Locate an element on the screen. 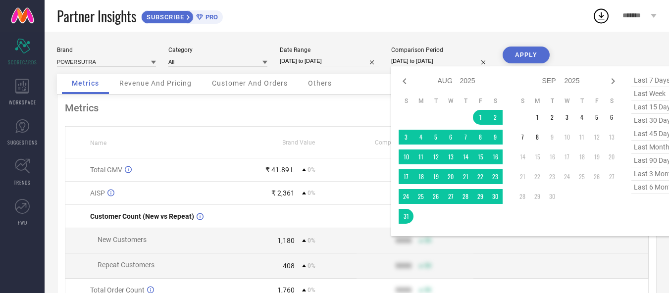 This screenshot has height=293, width=669. span: PRO is located at coordinates (210, 17).